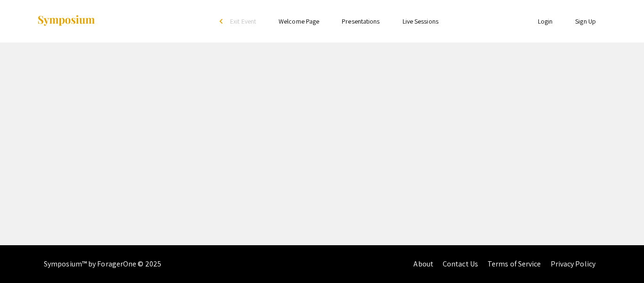  Describe the element at coordinates (420, 22) in the screenshot. I see `a: Live Sessions` at that location.